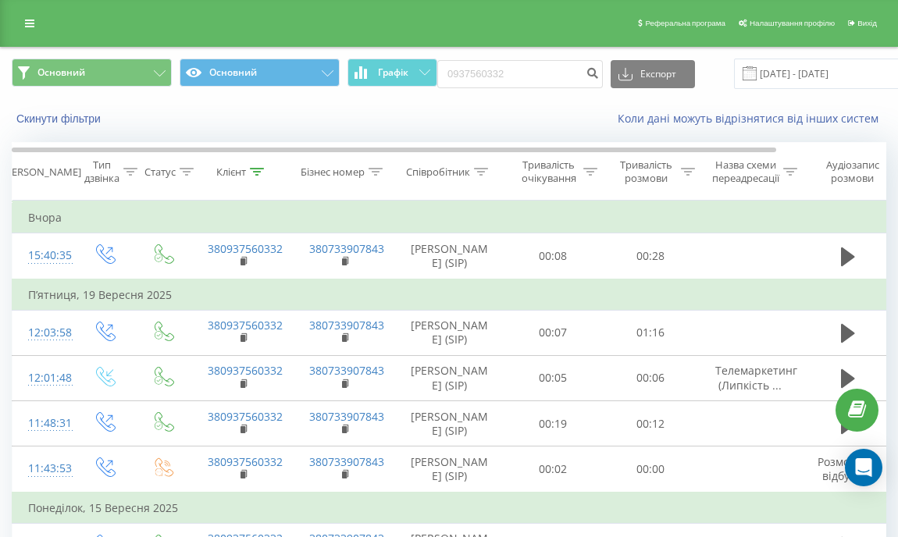 This screenshot has height=537, width=898. Describe the element at coordinates (60, 119) in the screenshot. I see `button: Скинути фільтри` at that location.